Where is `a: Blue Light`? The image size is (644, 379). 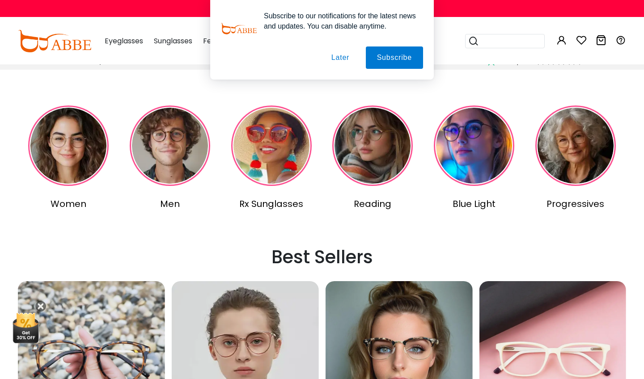
a: Blue Light is located at coordinates (474, 158).